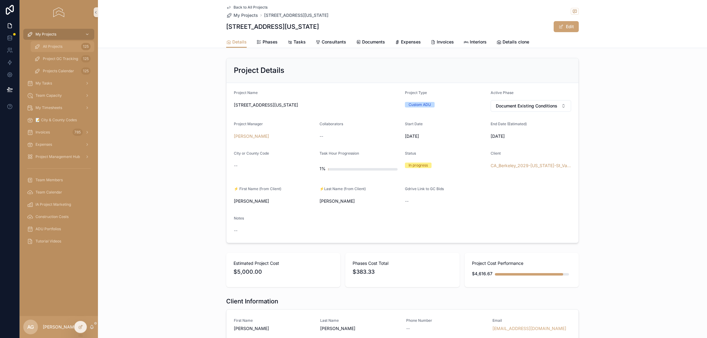 The image size is (707, 338). I want to click on span: Estimated Project Cost, so click(283, 263).